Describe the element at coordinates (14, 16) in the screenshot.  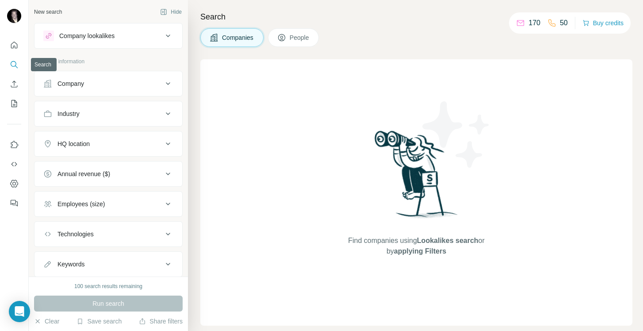
I see `img: Avatar` at that location.